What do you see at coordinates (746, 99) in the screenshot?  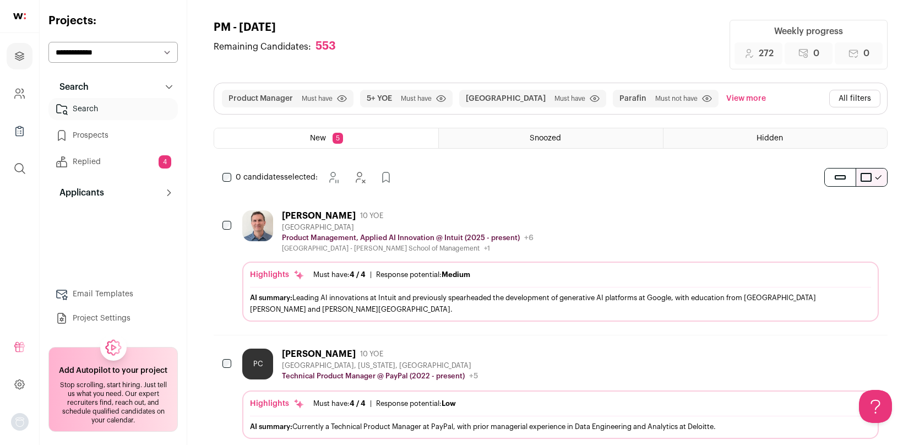 I see `button: View more` at bounding box center [746, 99].